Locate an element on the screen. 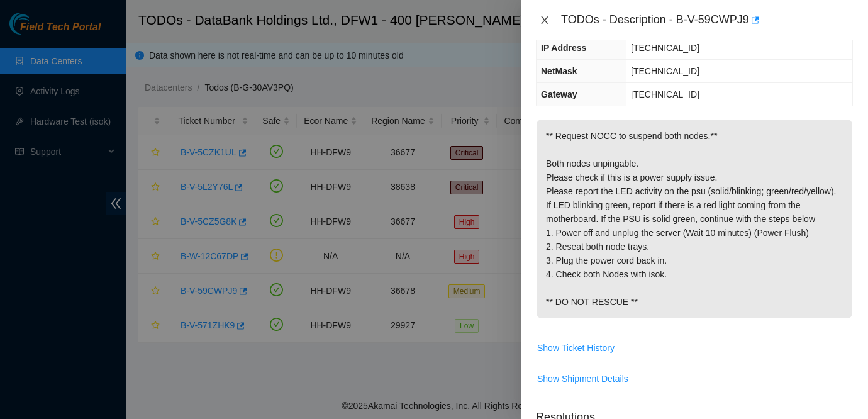 This screenshot has height=419, width=868. span: IP Address is located at coordinates (563, 48).